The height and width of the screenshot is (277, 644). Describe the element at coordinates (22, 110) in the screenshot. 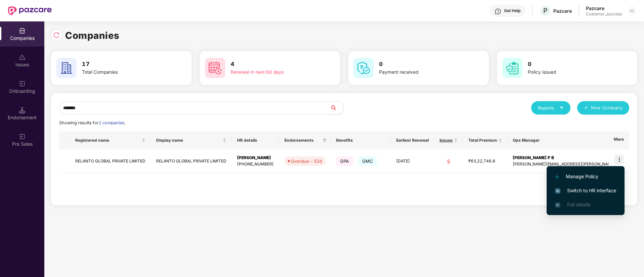

I see `img: svg+xml;base64,PHN2ZyB3aWR0aD0iMTQuNSIgaGVpZ2h0PSIxNC41IiB2aWV3Qm94PSIwIDAgMTYgMTYiIGZpbGw9Im5vbm...` at that location.